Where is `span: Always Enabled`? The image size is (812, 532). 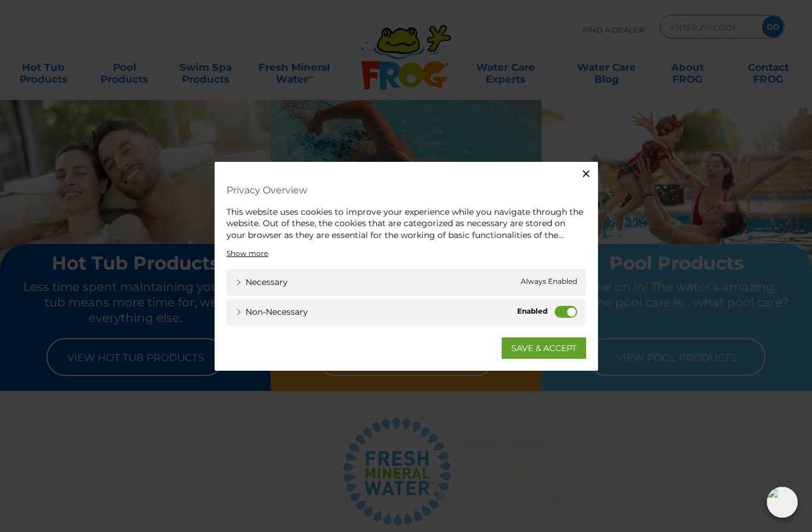
span: Always Enabled is located at coordinates (548, 282).